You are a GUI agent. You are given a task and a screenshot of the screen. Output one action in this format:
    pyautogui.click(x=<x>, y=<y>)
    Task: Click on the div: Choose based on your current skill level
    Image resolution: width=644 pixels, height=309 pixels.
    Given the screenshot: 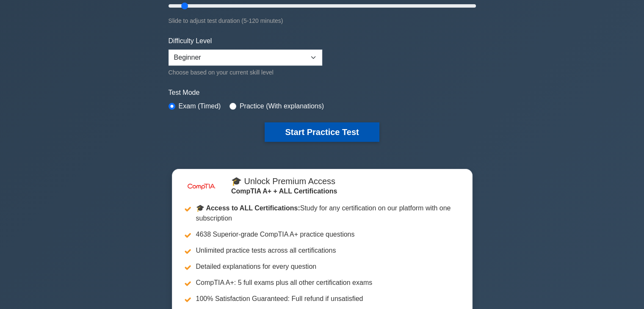 What is the action you would take?
    pyautogui.click(x=245, y=72)
    